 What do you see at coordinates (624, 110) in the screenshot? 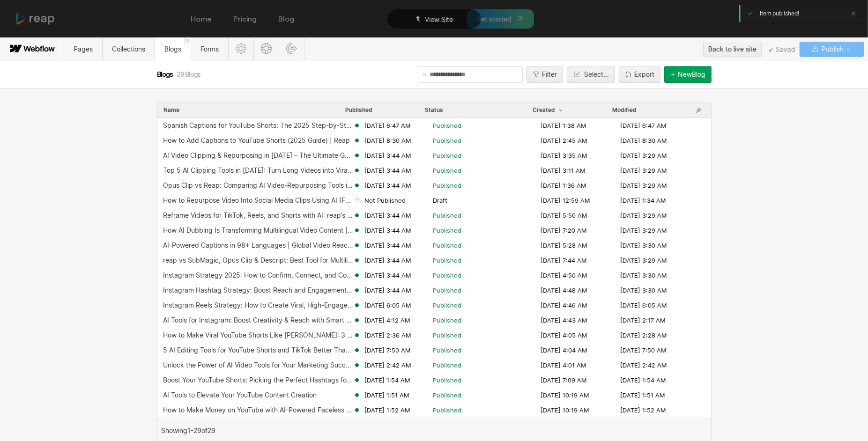
I see `button: Modified` at bounding box center [624, 110].